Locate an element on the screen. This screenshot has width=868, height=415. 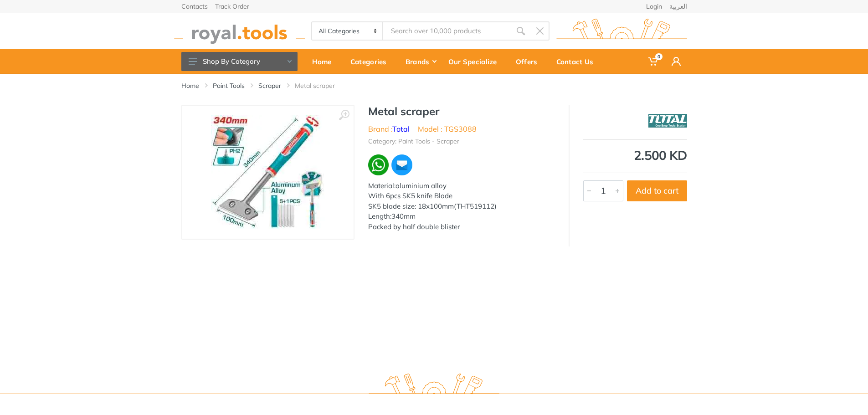
img: Royal Tools - Metal scraper is located at coordinates (268, 173).